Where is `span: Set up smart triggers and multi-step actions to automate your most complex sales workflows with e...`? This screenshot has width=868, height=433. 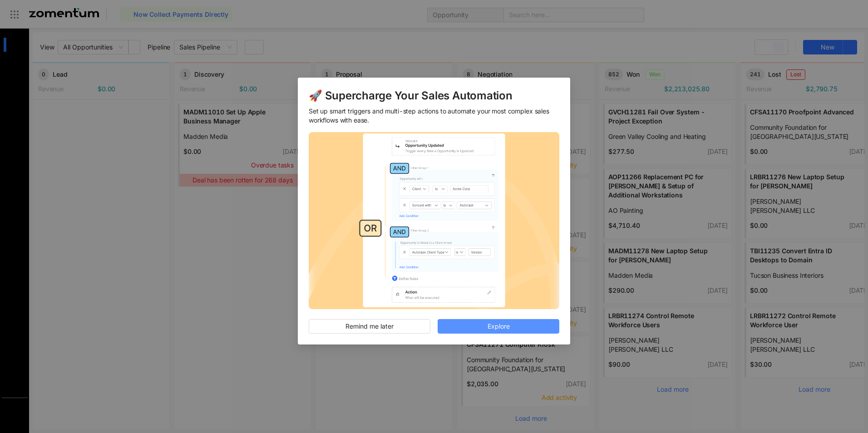 span: Set up smart triggers and multi-step actions to automate your most complex sales workflows with e... is located at coordinates (434, 116).